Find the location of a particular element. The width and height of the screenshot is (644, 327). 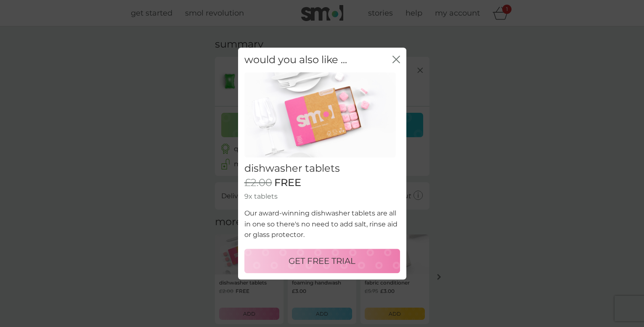

p: GET FREE TRIAL is located at coordinates (322, 261).